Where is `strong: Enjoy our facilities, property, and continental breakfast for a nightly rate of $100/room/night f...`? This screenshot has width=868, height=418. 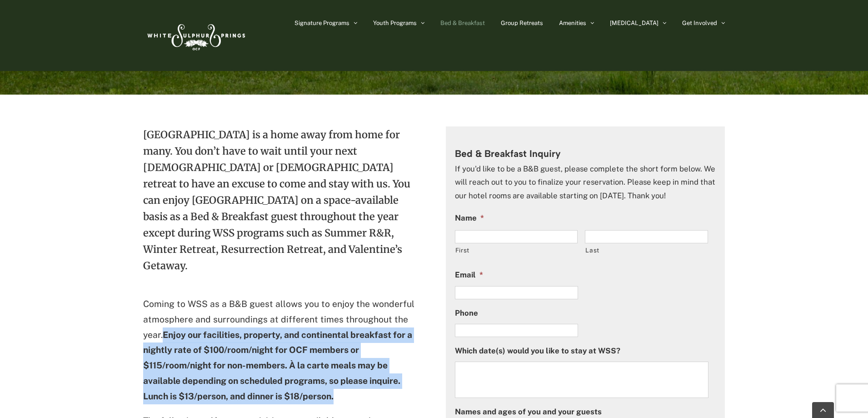 strong: Enjoy our facilities, property, and continental breakfast for a nightly rate of $100/room/night f... is located at coordinates (278, 365).